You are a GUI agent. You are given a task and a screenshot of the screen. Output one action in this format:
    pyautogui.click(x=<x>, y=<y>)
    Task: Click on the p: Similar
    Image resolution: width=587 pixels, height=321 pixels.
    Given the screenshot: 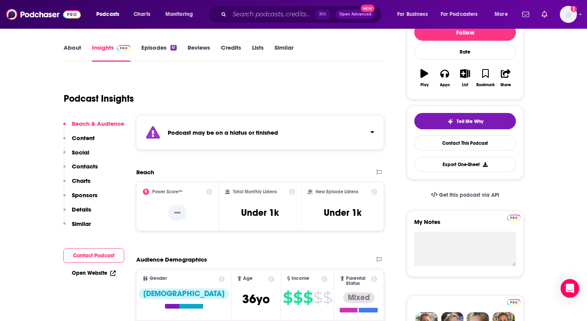 What is the action you would take?
    pyautogui.click(x=81, y=224)
    